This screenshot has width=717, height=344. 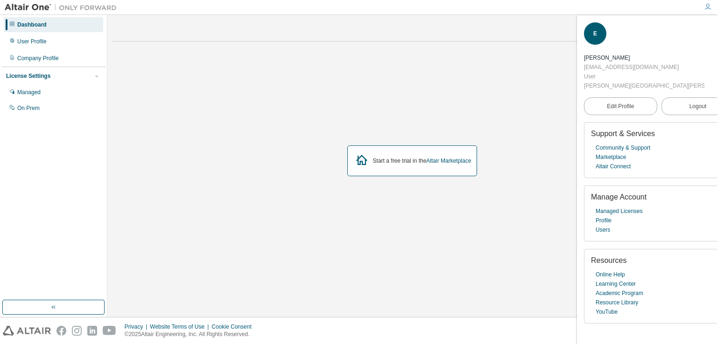 I want to click on img: instagram.svg, so click(x=77, y=331).